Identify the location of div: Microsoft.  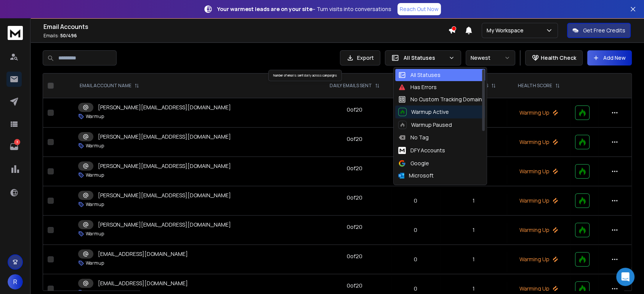
(416, 175).